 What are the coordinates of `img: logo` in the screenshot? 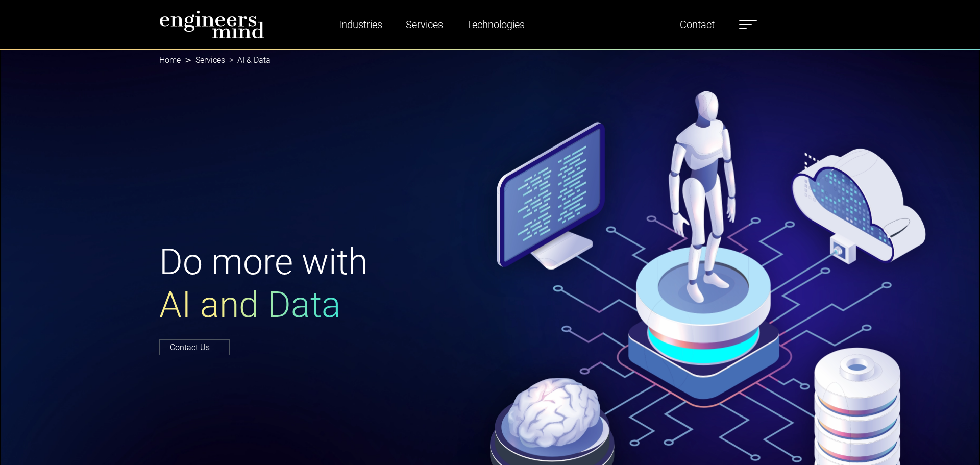 It's located at (212, 25).